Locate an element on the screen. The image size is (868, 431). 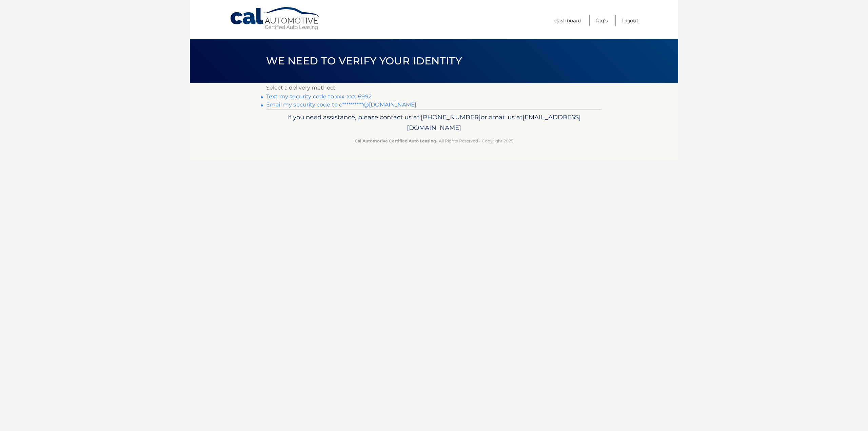
strong: Cal Automotive Certified Auto Leasing is located at coordinates (395, 141).